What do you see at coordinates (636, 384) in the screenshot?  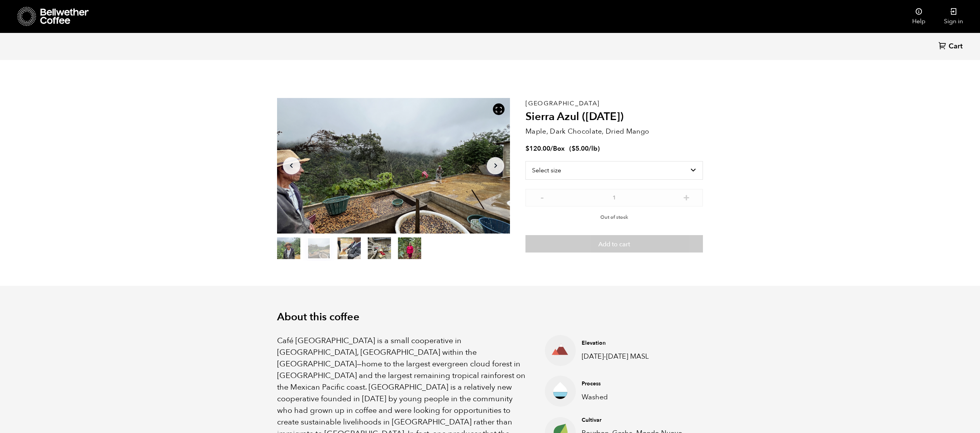 I see `h4: Process` at bounding box center [636, 384].